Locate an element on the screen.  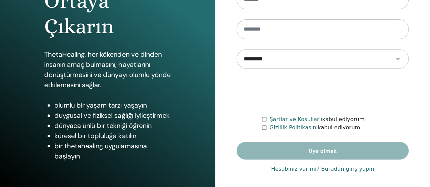
a: Şartlar ve Koşullar'ı is located at coordinates (295, 119).